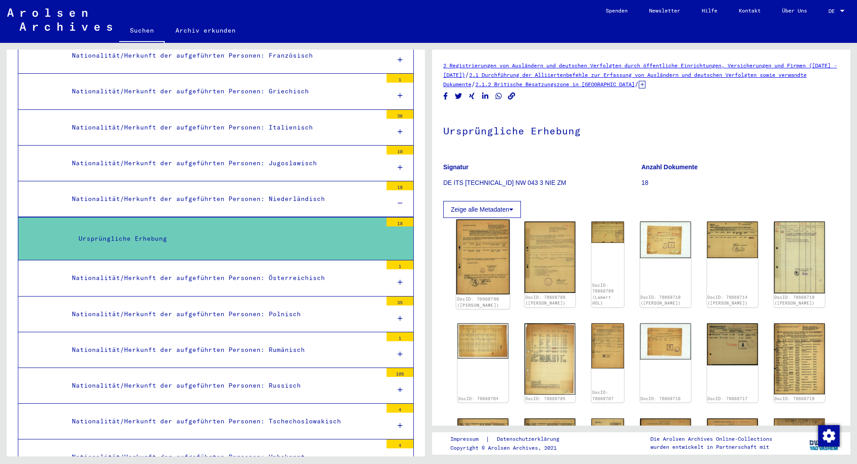  Describe the element at coordinates (824, 443) in the screenshot. I see `img: yv_logo.png` at that location.